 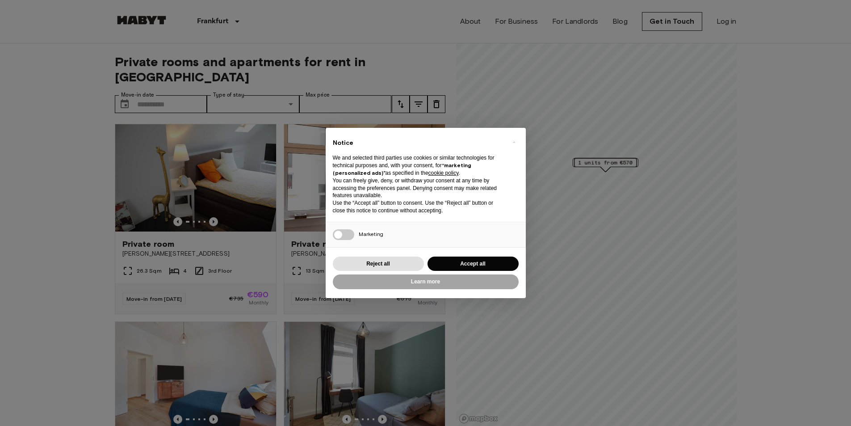 What do you see at coordinates (473, 263) in the screenshot?
I see `button: Accept all` at bounding box center [473, 263].